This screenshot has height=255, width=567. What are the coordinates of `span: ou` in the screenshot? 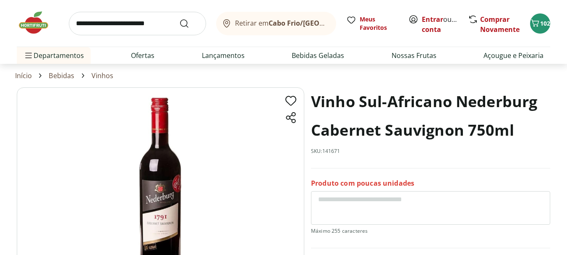 It's located at (440, 24).